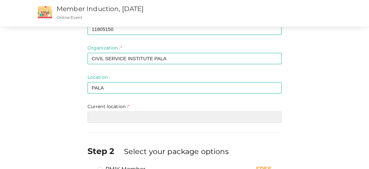  I want to click on img: event2.png, so click(45, 12).